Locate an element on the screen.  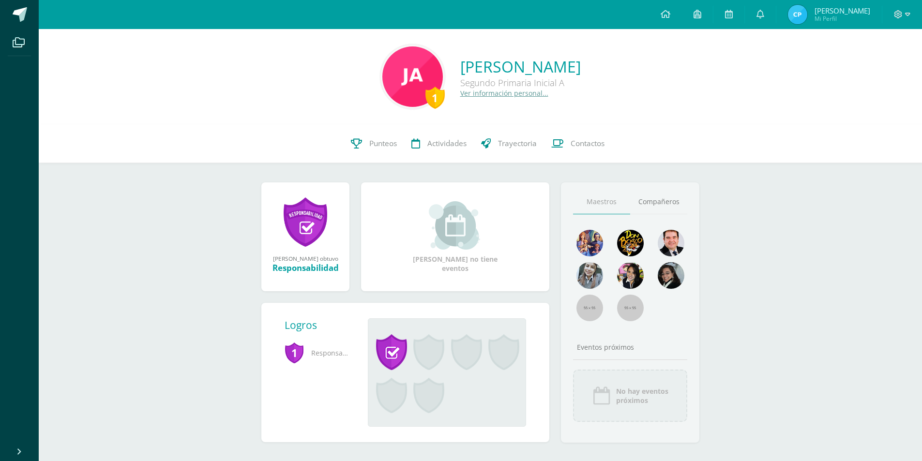
span: No hay eventos próximos is located at coordinates (642, 396).